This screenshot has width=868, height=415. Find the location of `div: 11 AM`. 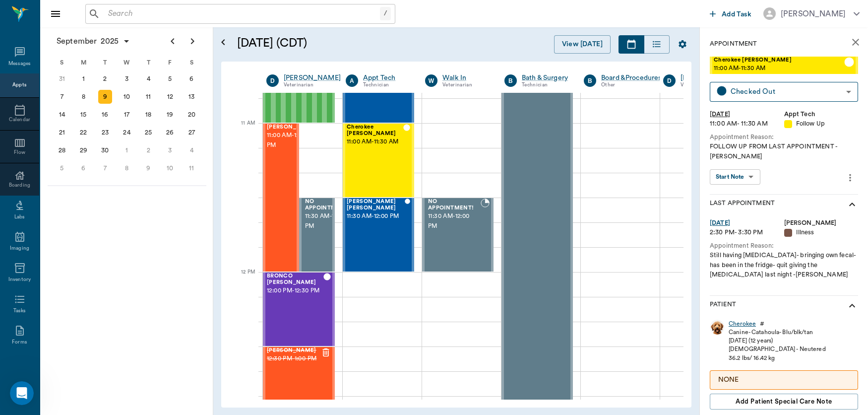

div: 11 AM is located at coordinates (242, 130).